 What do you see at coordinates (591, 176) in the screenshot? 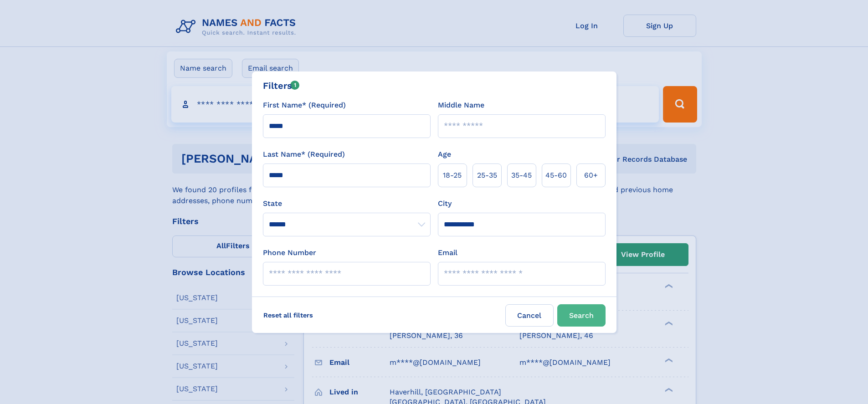
I see `span: 60+` at bounding box center [591, 176].